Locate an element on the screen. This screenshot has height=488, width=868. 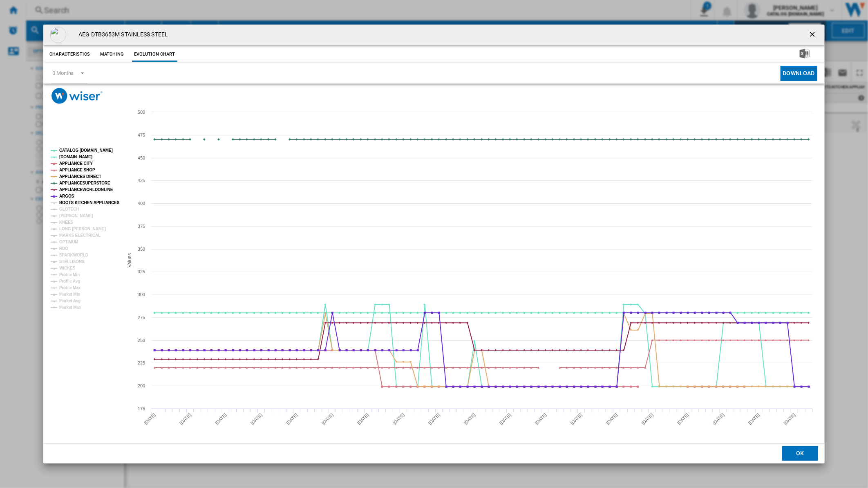
tspan: OPTIMUM is located at coordinates (68, 242).